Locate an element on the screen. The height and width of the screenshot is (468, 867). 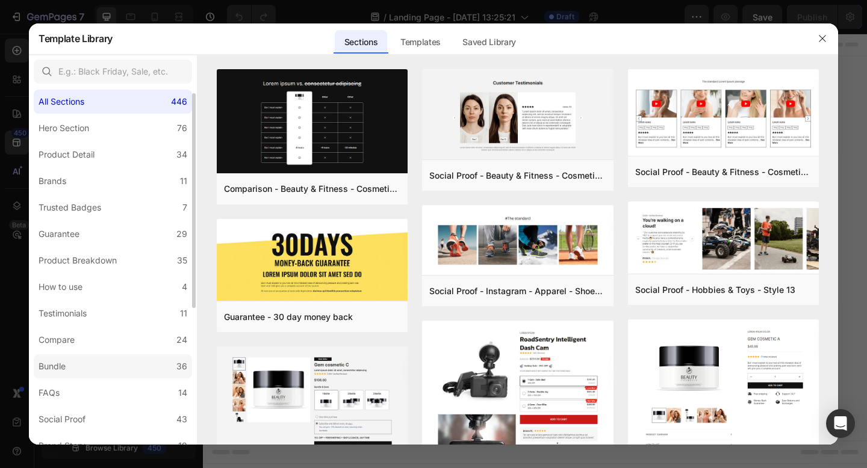
div: Social Proof - Hobbies & Toys - Style 13 is located at coordinates (715, 290).